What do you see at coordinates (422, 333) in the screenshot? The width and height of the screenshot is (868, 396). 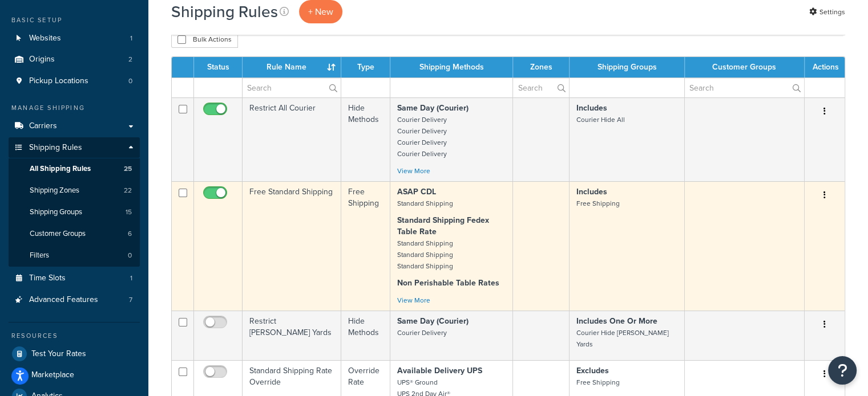 I see `small: Courier Delivery` at bounding box center [422, 333].